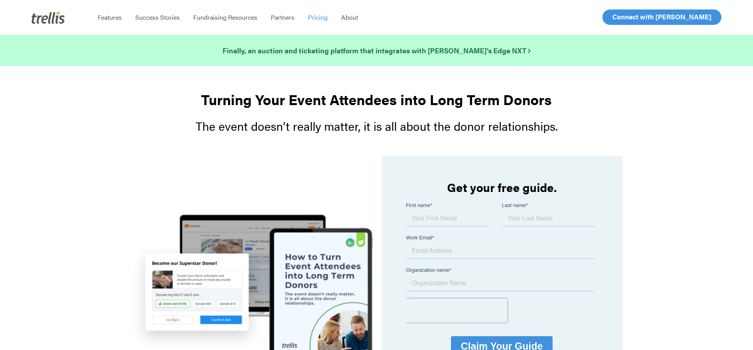  I want to click on span: About, so click(350, 17).